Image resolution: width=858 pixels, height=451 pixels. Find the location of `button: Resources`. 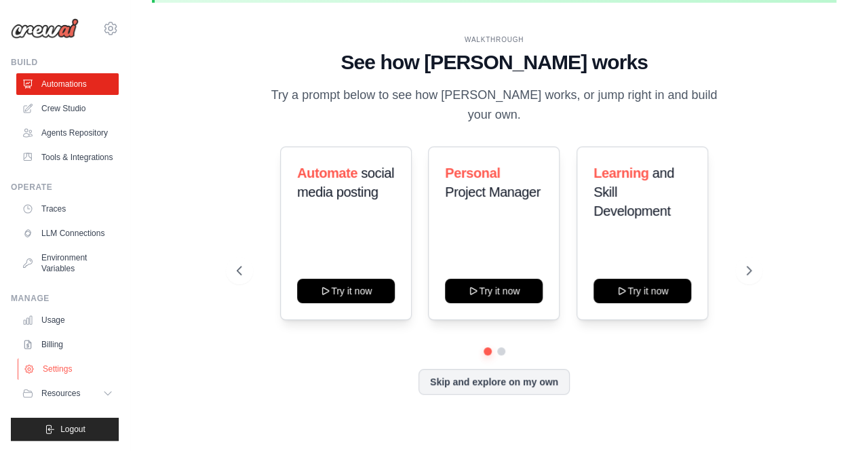

button: Resources is located at coordinates (67, 394).